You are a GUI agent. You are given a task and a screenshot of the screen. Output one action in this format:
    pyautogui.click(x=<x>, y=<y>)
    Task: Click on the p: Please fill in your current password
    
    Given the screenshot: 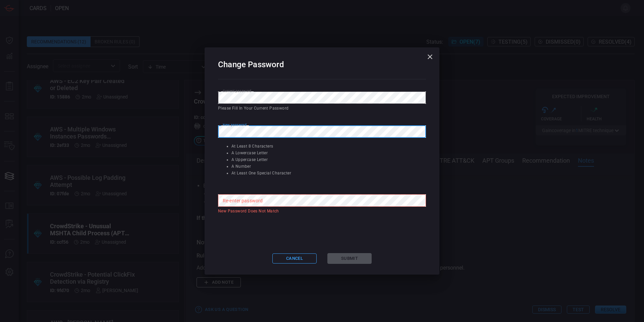 What is the action you would take?
    pyautogui.click(x=320, y=109)
    